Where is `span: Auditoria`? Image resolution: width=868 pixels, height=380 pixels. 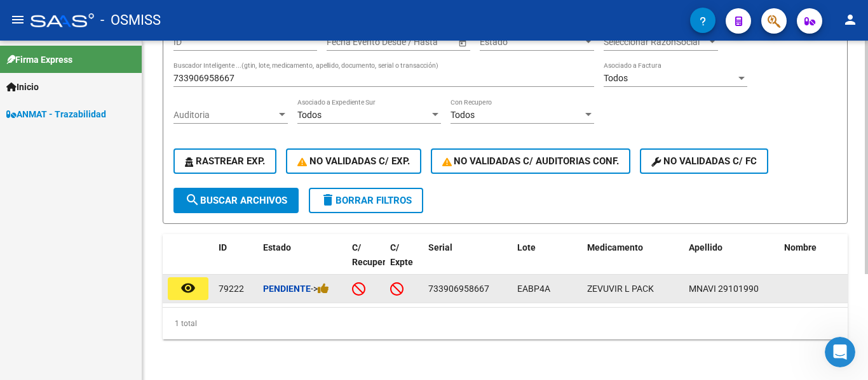 span: Auditoria is located at coordinates (225, 115).